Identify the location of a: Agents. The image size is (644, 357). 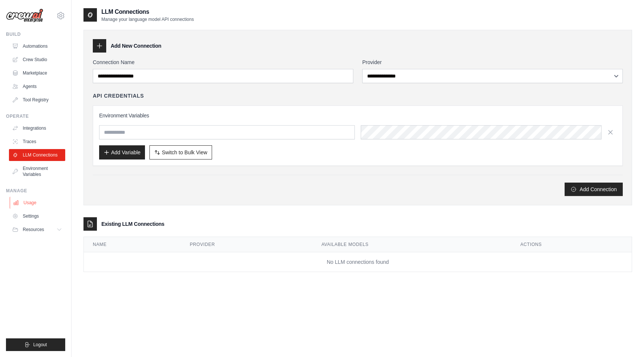
(37, 86).